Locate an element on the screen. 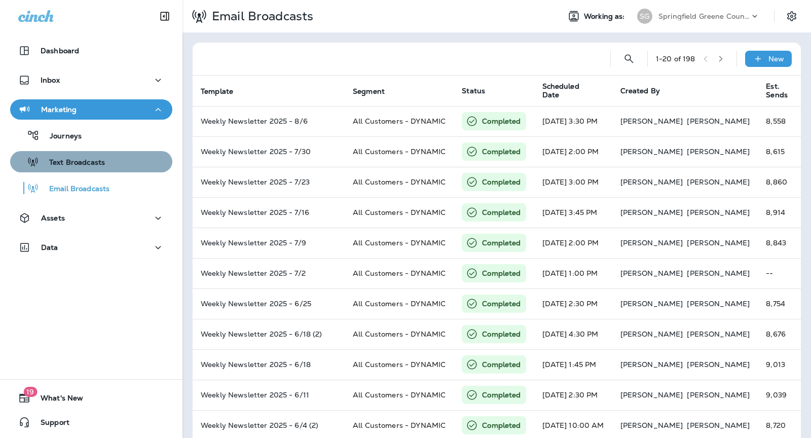 The width and height of the screenshot is (811, 438). p: Weekly Newsletter 2025 - 6/4 (2) is located at coordinates (269, 425).